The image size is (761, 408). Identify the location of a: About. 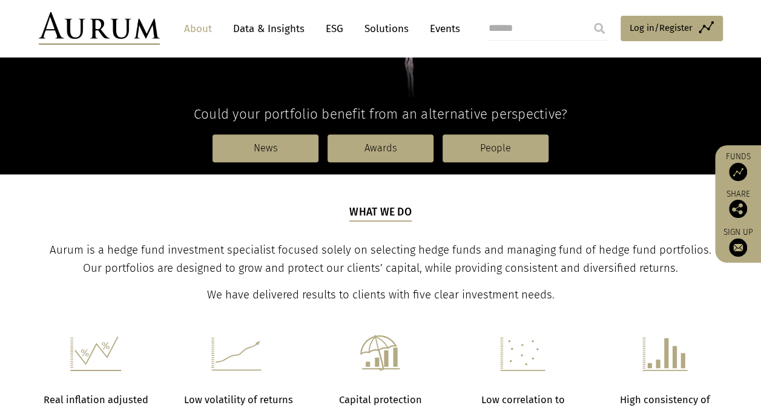
(198, 28).